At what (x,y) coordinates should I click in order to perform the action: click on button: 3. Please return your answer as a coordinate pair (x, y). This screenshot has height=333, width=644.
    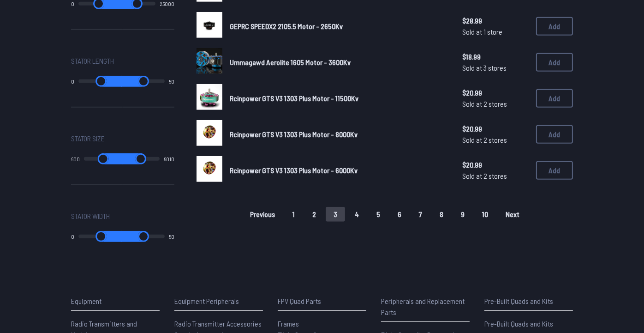
    Looking at the image, I should click on (336, 214).